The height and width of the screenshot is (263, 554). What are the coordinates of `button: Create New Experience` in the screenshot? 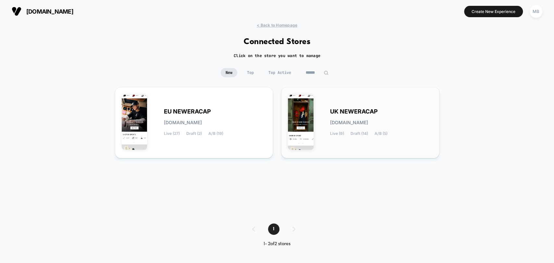 It's located at (494, 11).